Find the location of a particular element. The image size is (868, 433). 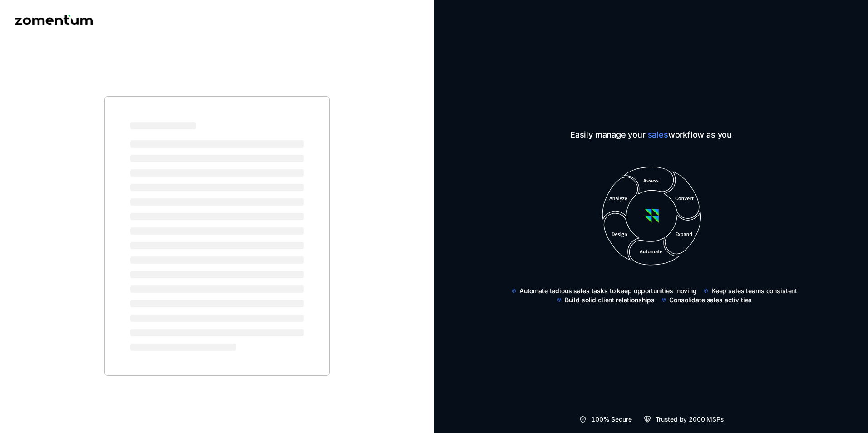

span: Consolidate sales activities is located at coordinates (710, 300).